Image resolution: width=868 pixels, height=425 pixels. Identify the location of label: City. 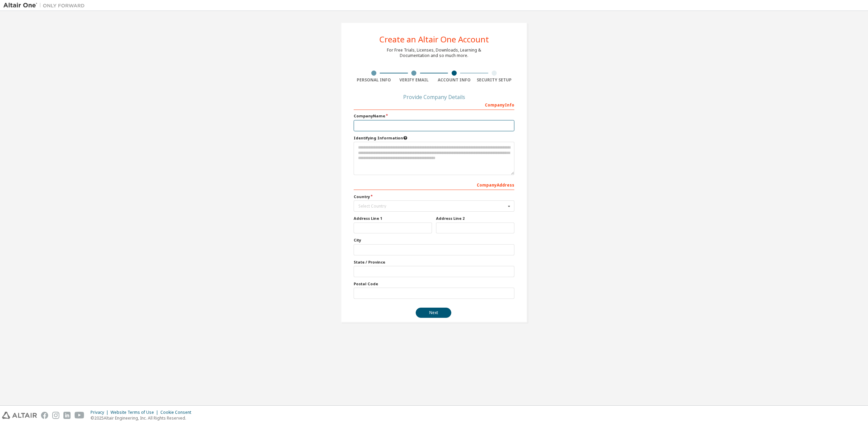
(434, 240).